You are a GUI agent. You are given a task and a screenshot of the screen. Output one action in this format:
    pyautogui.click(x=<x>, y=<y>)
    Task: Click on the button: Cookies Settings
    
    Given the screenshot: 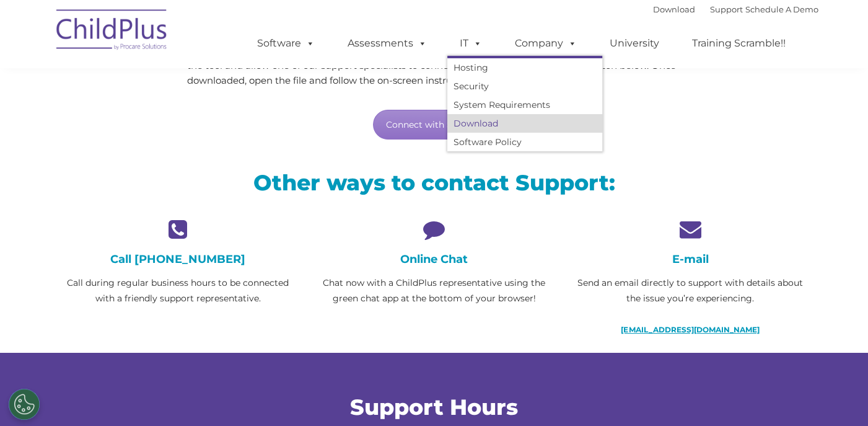 What is the action you would take?
    pyautogui.click(x=24, y=404)
    